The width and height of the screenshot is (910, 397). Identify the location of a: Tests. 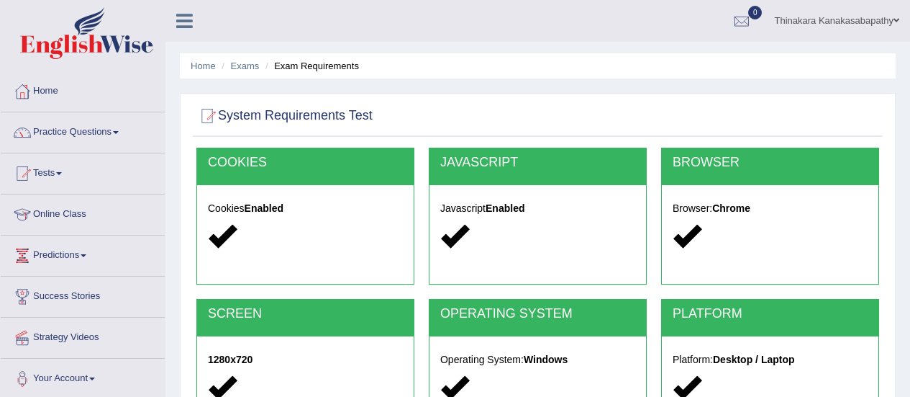
(83, 171).